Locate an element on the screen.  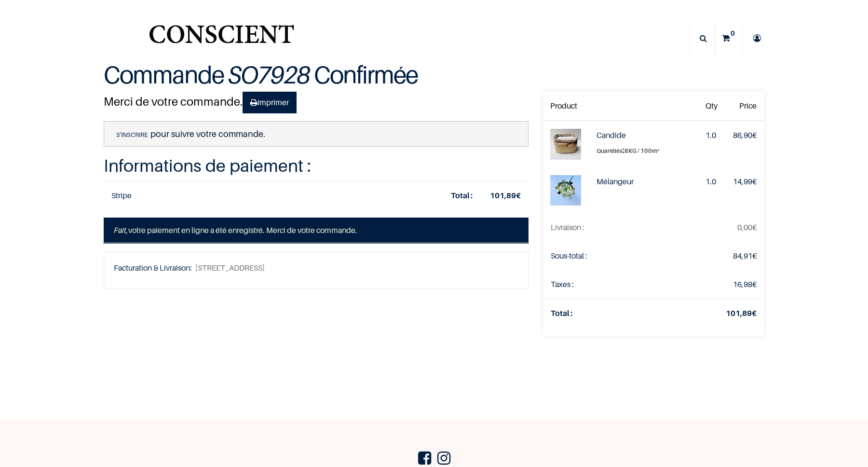
span: Commande is located at coordinates (163, 74).